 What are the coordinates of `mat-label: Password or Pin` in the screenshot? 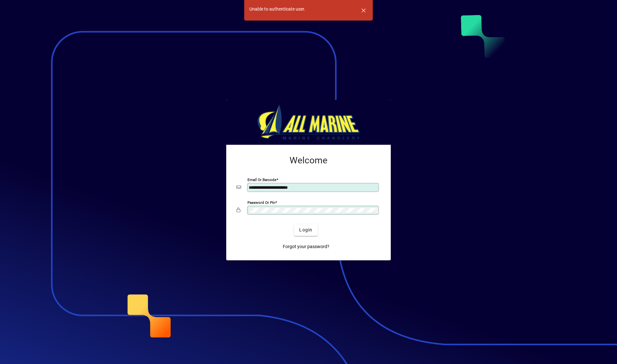 It's located at (261, 202).